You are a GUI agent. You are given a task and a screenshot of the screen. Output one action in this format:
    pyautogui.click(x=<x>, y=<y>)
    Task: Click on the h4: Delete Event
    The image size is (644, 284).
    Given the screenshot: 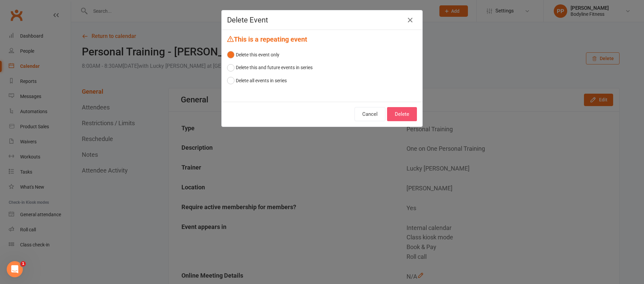 What is the action you would take?
    pyautogui.click(x=322, y=20)
    